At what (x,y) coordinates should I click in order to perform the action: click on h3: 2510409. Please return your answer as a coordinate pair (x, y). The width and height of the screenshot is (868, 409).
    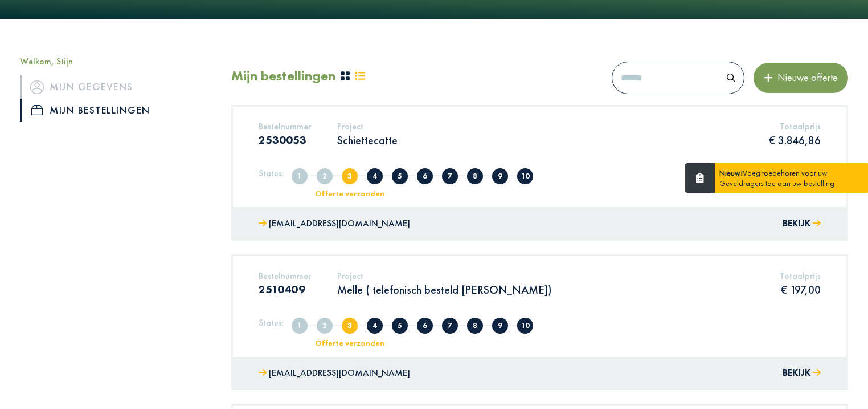
    Looking at the image, I should click on (285, 289).